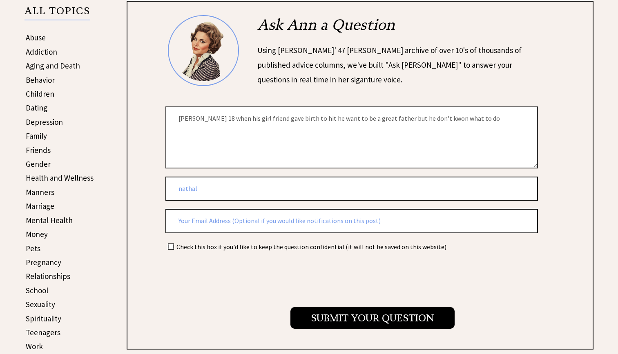 This screenshot has height=354, width=618. I want to click on input: Your Name or Nickname (Optional), so click(351, 189).